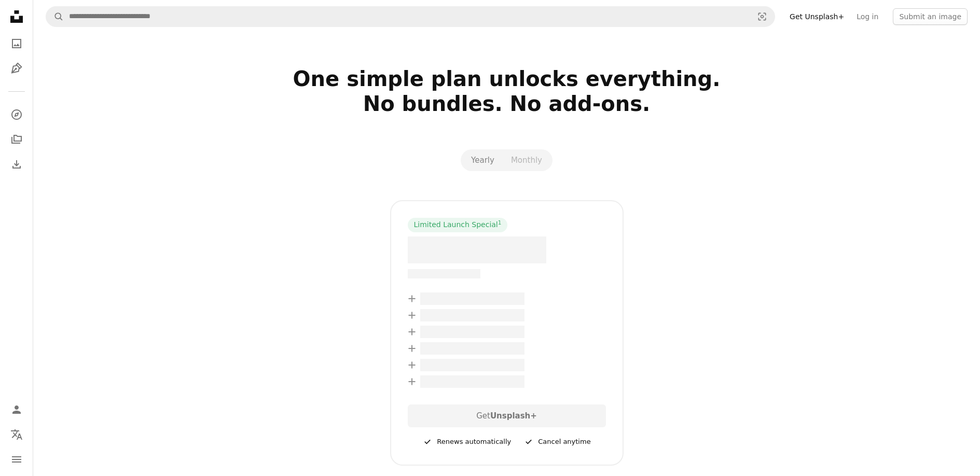  What do you see at coordinates (762, 17) in the screenshot?
I see `button: Visual search` at bounding box center [762, 17].